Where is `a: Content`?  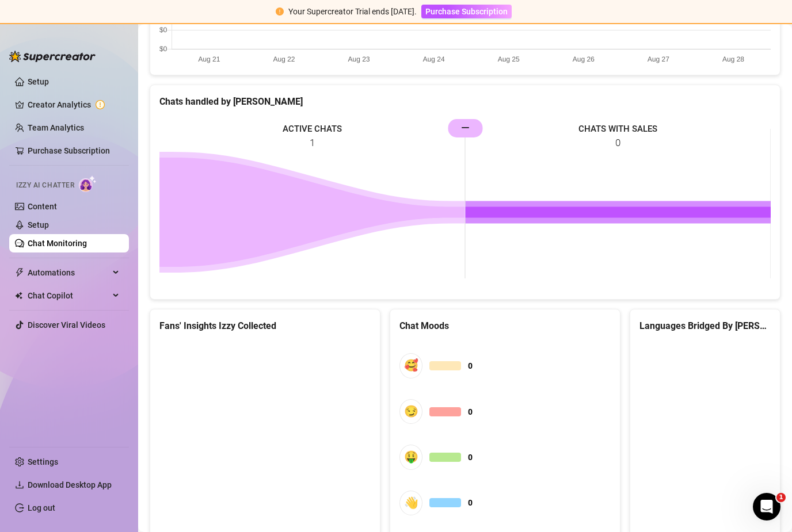 a: Content is located at coordinates (42, 206).